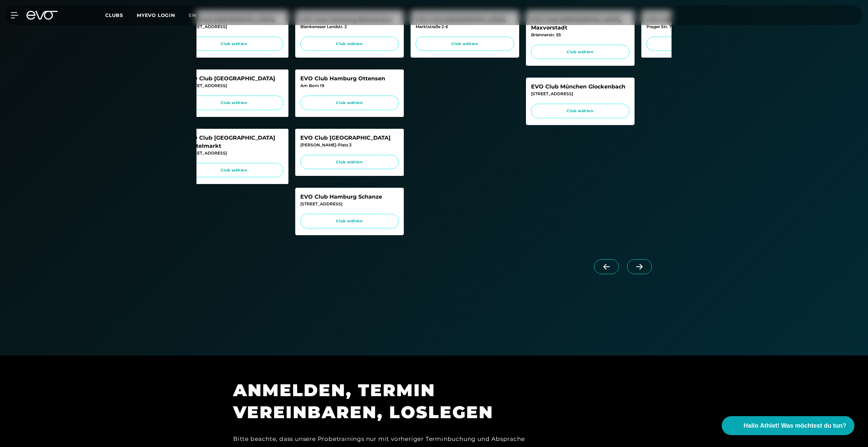  I want to click on h1: ANMELDEN, TERMIN VEREINBAREN, LOSLEGEN, so click(386, 401).